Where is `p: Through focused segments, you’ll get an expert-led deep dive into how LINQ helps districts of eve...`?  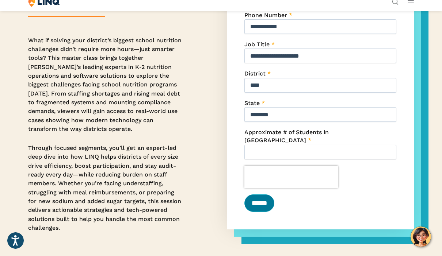 p: Through focused segments, you’ll get an expert-led deep dive into how LINQ helps districts of eve... is located at coordinates (105, 188).